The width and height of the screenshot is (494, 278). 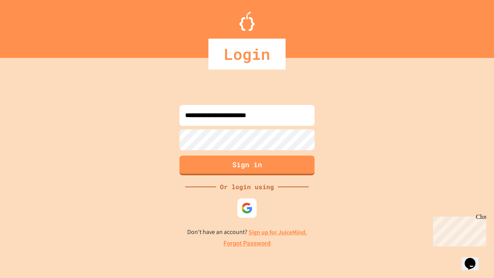 I want to click on a: Forgot Password, so click(x=247, y=244).